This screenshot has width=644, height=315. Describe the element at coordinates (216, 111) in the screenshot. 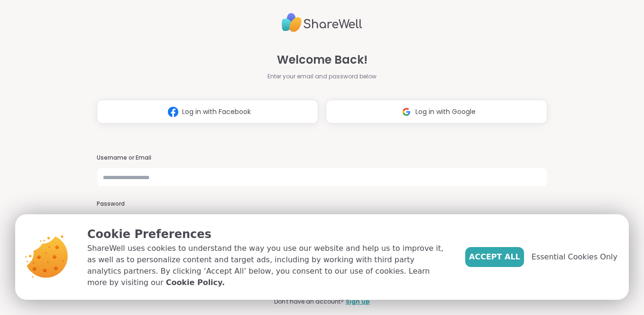

I see `span: Log in with Facebook` at that location.